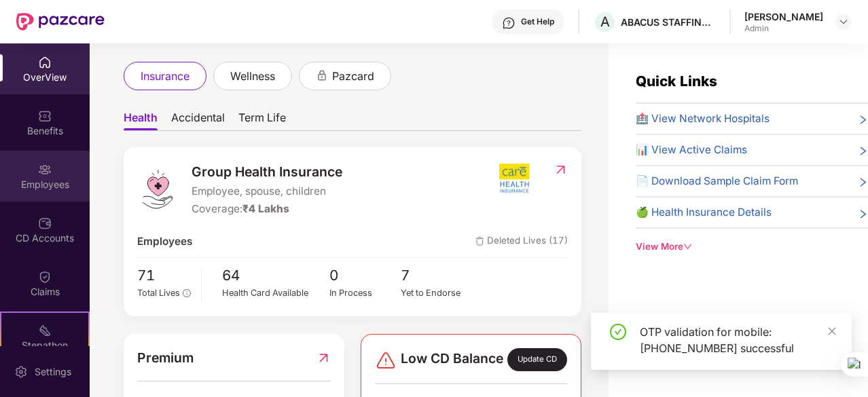 This screenshot has height=397, width=868. What do you see at coordinates (60, 22) in the screenshot?
I see `img: New Pazcare Logo` at bounding box center [60, 22].